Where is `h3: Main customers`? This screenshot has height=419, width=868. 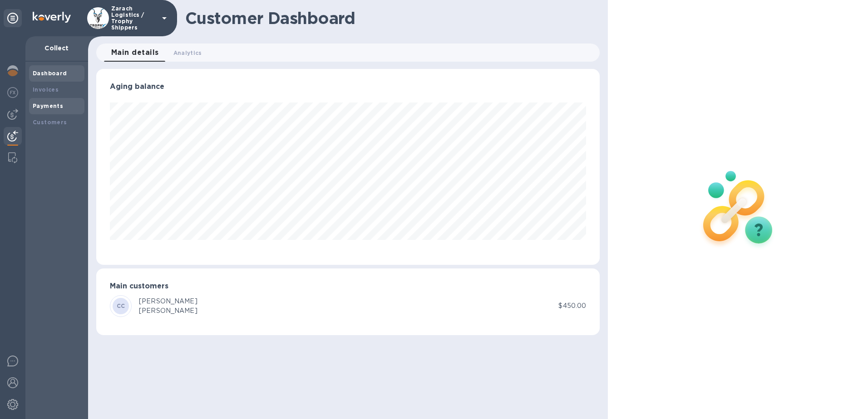
h3: Main customers is located at coordinates (348, 286).